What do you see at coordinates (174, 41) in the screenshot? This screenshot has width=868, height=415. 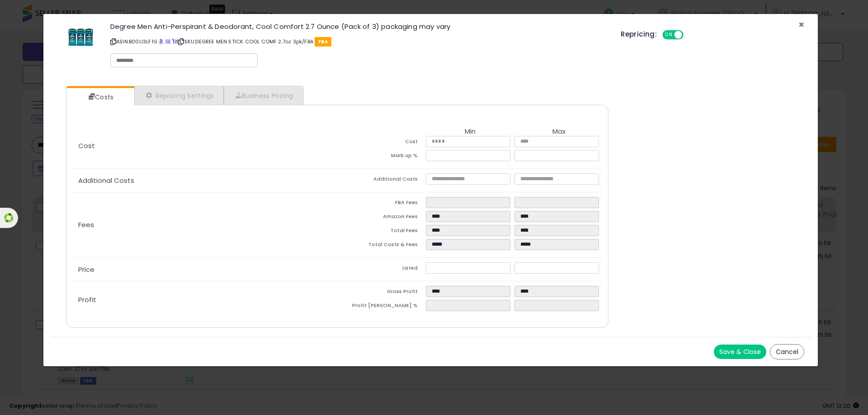 I see `a: Your listing only` at bounding box center [174, 41].